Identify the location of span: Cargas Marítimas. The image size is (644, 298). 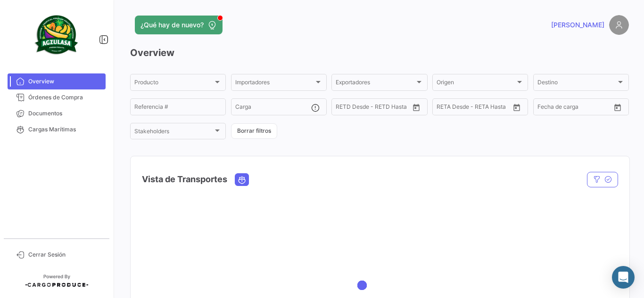
(65, 130).